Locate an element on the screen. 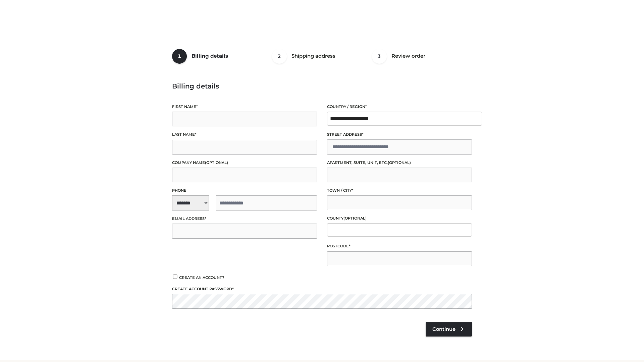 The image size is (644, 362). label: Company name is located at coordinates (245, 162).